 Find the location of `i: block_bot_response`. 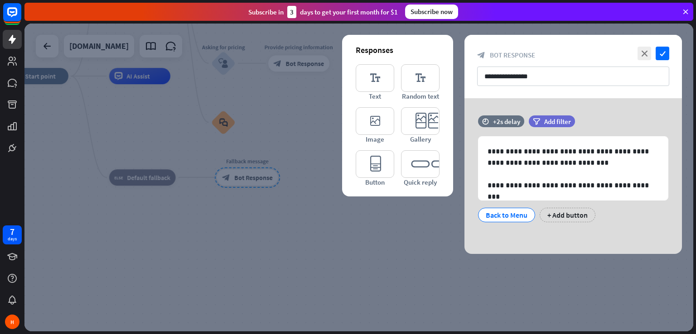

i: block_bot_response is located at coordinates (481, 55).